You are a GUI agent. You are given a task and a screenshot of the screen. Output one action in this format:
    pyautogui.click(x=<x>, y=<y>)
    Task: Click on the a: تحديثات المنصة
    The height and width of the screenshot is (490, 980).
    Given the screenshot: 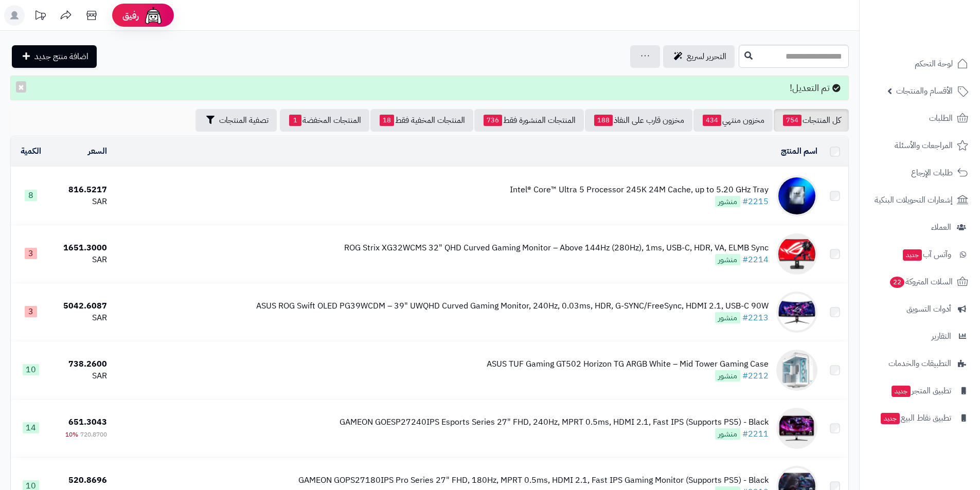 What is the action you would take?
    pyautogui.click(x=40, y=17)
    